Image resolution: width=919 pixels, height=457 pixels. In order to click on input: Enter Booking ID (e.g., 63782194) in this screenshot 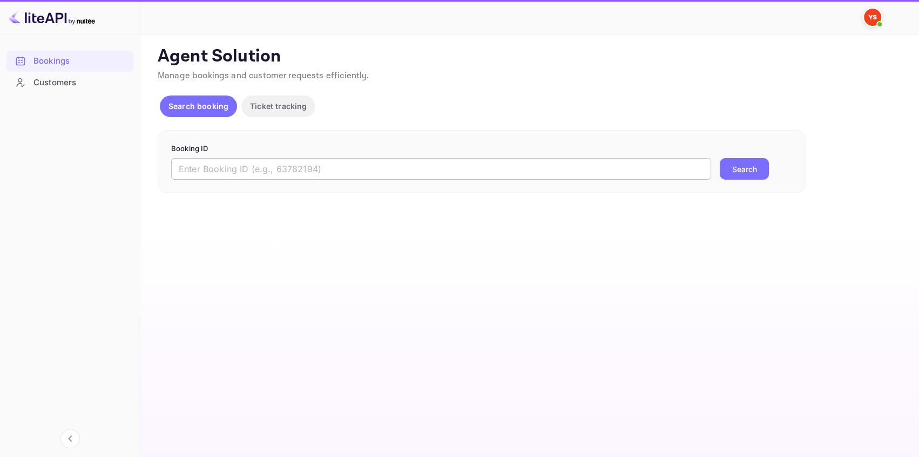, I will do `click(441, 169)`.